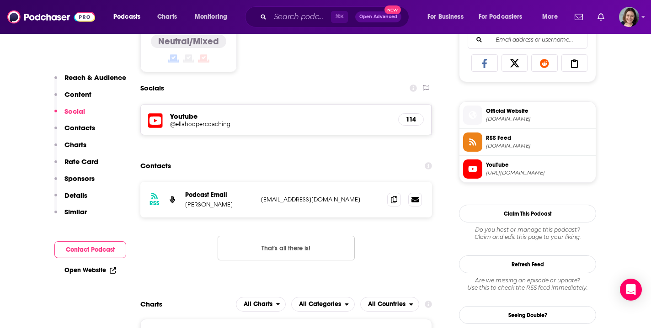 The height and width of the screenshot is (328, 651). What do you see at coordinates (261, 304) in the screenshot?
I see `h2: Platforms` at bounding box center [261, 304].